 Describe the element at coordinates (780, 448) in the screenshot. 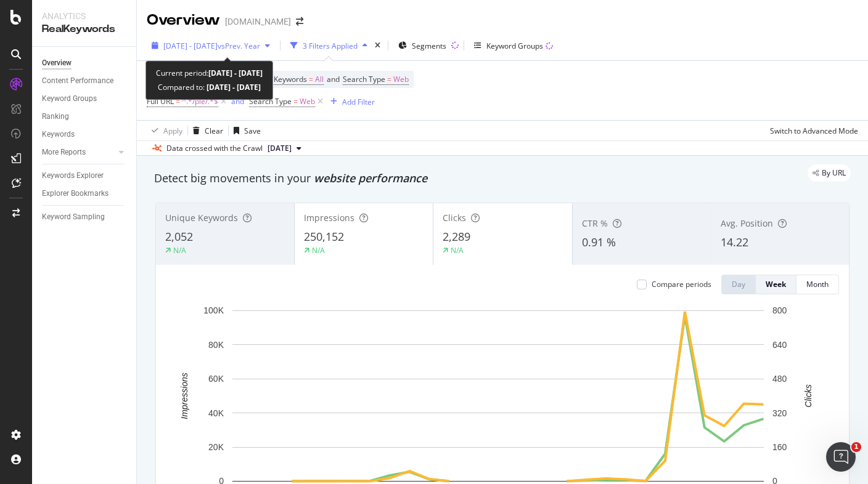

I see `text: 160` at that location.